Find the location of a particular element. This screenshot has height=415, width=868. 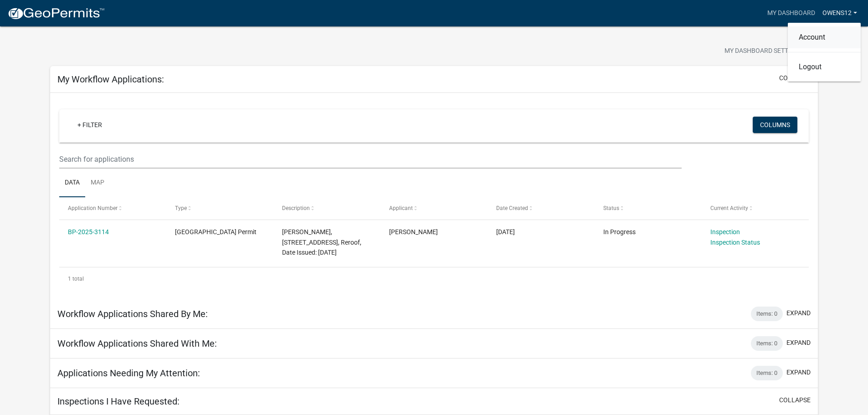

span: Type is located at coordinates (180, 209).